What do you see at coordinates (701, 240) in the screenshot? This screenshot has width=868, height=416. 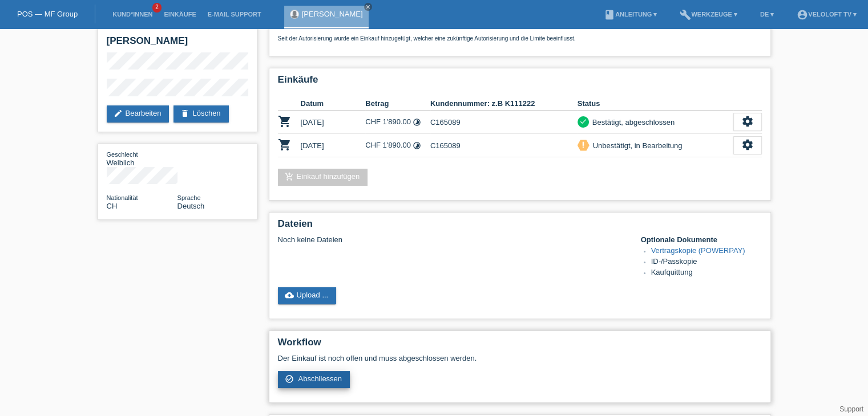 I see `h4: Optionale Dokumente` at bounding box center [701, 240].